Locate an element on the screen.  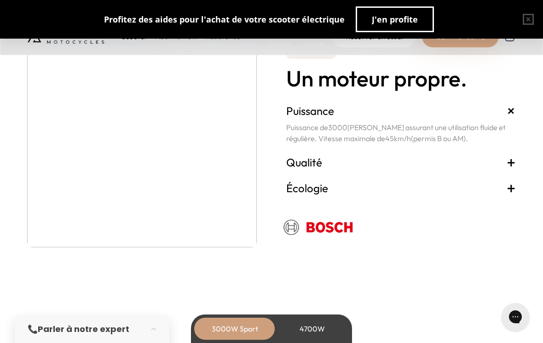
h3: Qualité is located at coordinates (401, 162).